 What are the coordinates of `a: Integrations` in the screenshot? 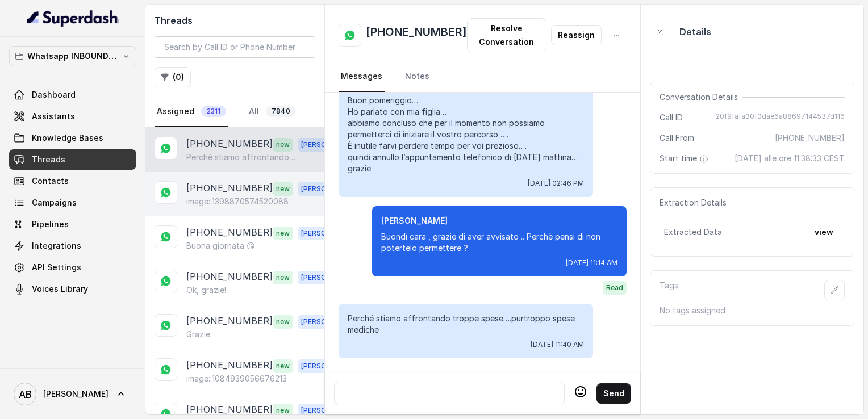 It's located at (73, 246).